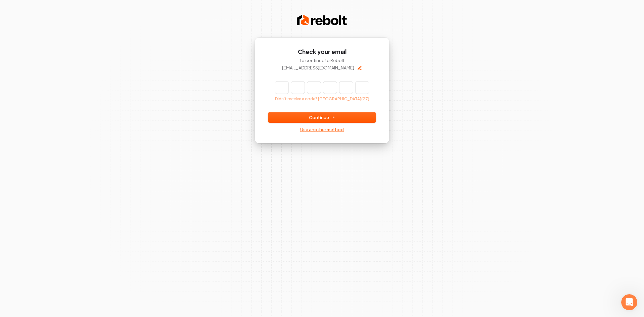 This screenshot has width=644, height=317. Describe the element at coordinates (322, 61) in the screenshot. I see `p: to continue to Rebolt` at that location.